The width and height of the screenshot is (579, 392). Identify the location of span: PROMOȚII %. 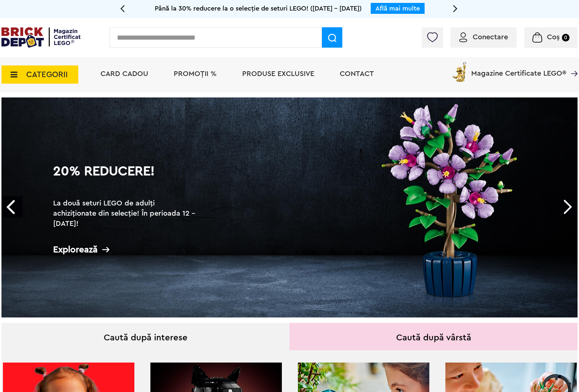
(195, 74).